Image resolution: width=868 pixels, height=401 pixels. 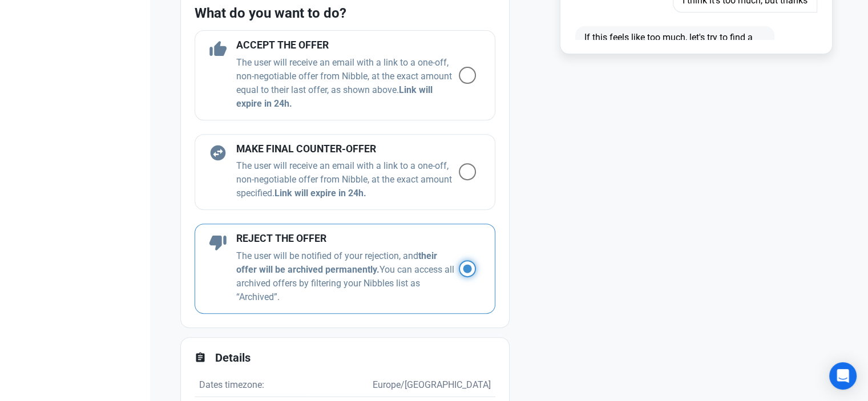 I want to click on div: Open Intercom Messenger, so click(x=843, y=376).